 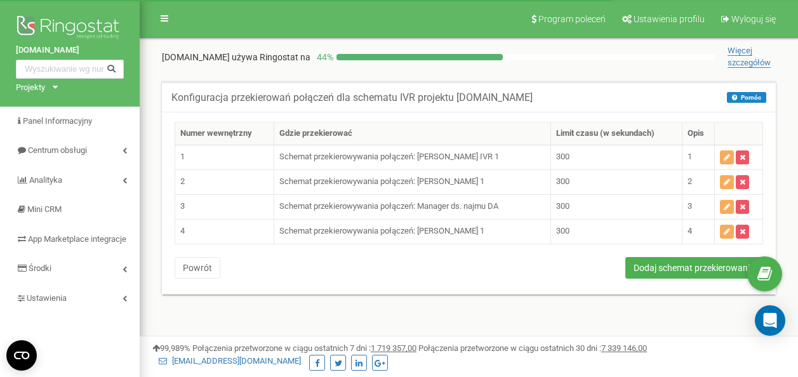 I want to click on span: używa Ringostat na, so click(x=271, y=57).